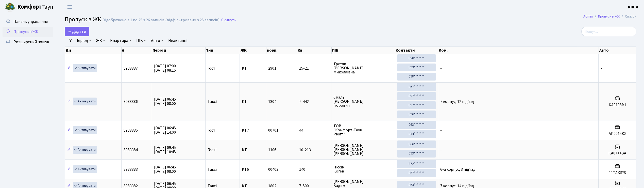 This screenshot has height=188, width=644. I want to click on span: 6-а корпус, 3 під'їзд, so click(458, 170).